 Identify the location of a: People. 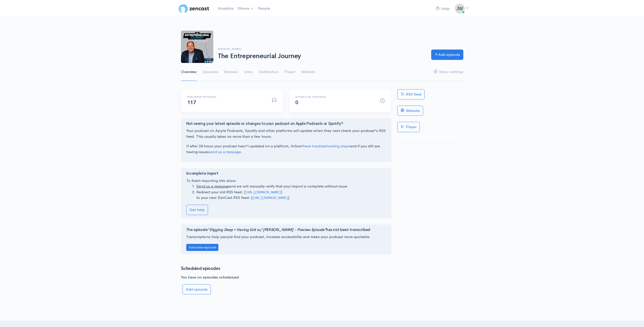
(264, 9).